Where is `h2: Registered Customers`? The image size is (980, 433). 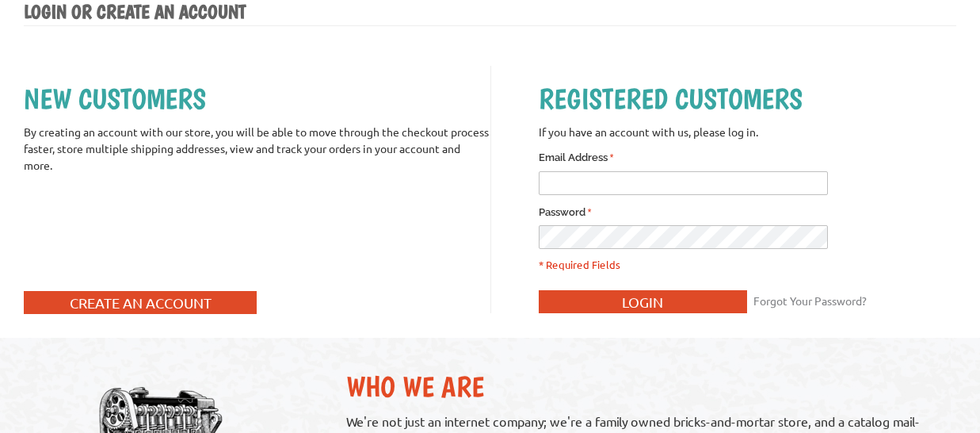 h2: Registered Customers is located at coordinates (748, 99).